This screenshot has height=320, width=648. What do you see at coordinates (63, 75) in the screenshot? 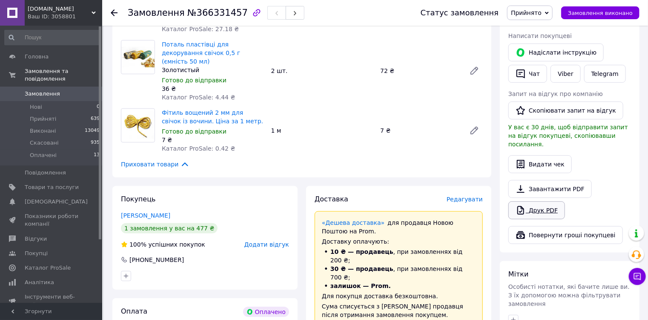
I see `span: Замовлення та повідомлення` at bounding box center [63, 75].